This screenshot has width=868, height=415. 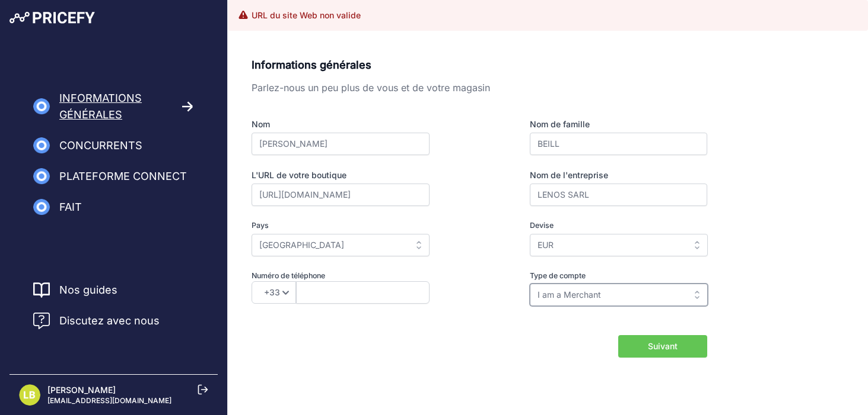 I want to click on font: Plateforme Connect, so click(x=122, y=176).